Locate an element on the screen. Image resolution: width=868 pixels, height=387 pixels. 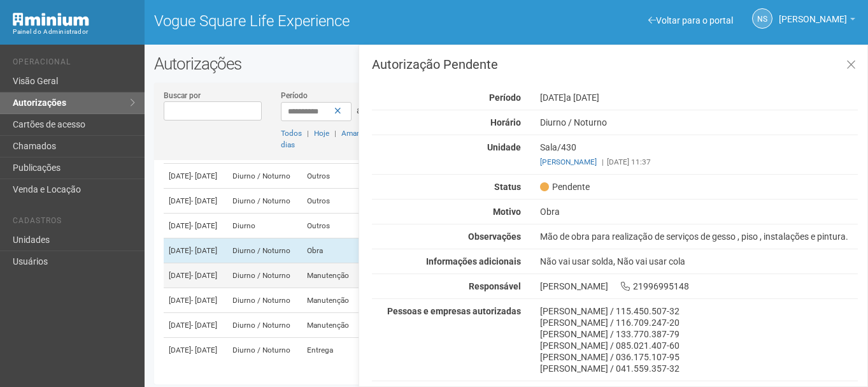
td: Obra is located at coordinates (330, 251).